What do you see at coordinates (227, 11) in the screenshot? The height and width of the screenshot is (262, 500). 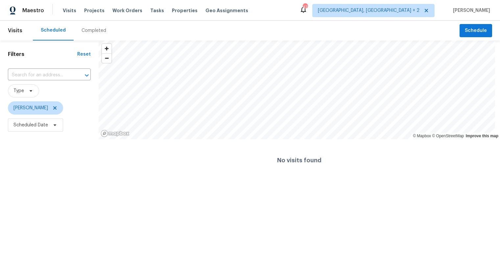 I see `span: Geo Assignments` at bounding box center [227, 11].